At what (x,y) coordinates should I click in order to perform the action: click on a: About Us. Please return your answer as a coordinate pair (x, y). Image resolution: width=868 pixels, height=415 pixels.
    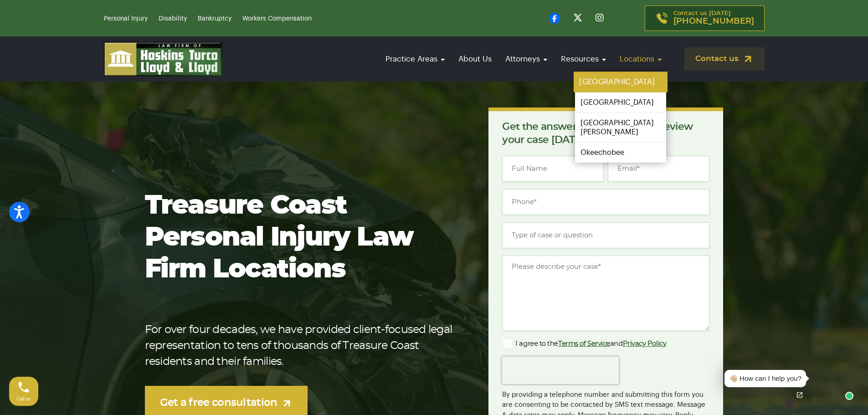
    Looking at the image, I should click on (475, 59).